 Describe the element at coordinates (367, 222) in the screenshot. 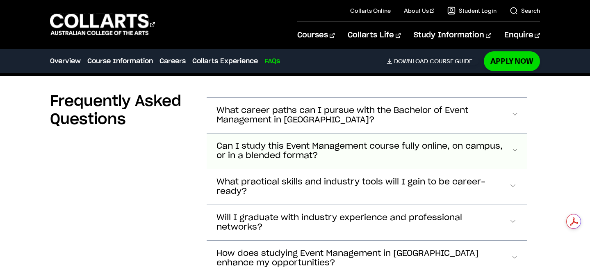

I see `button: Will I graduate with industry experience and professional networks?` at that location.